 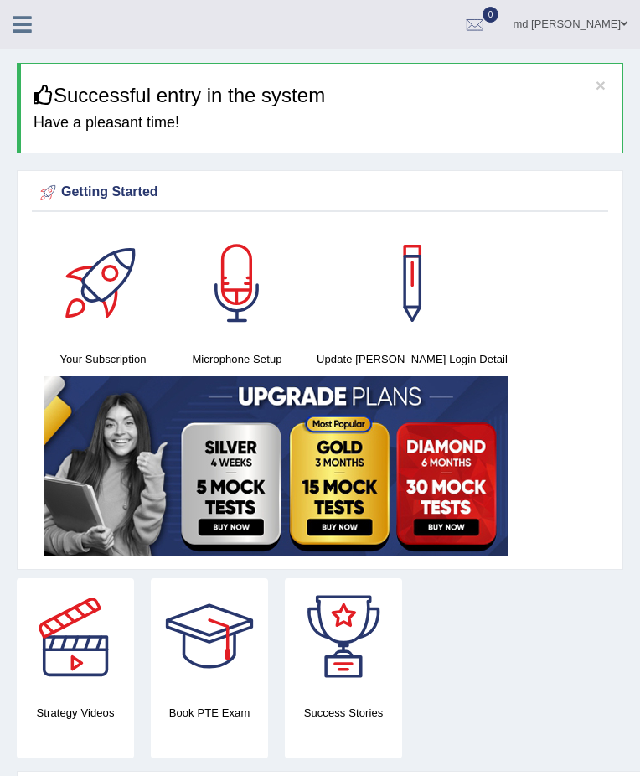 What do you see at coordinates (75, 712) in the screenshot?
I see `h4: Strategy Videos` at bounding box center [75, 712].